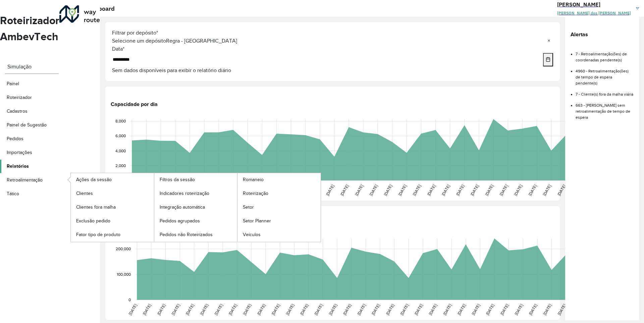  I want to click on span: Indicadores roteirização, so click(184, 193).